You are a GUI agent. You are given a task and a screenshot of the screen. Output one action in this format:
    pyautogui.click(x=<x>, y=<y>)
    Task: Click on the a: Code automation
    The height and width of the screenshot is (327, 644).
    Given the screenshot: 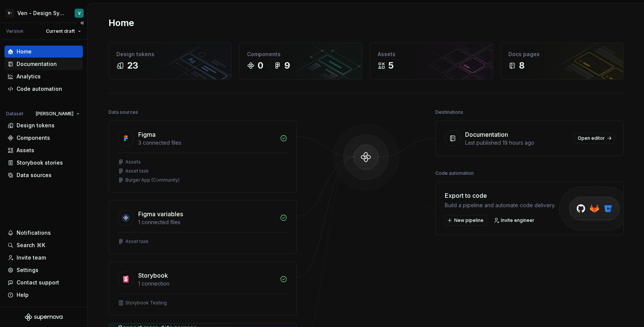 What is the action you would take?
    pyautogui.click(x=44, y=89)
    